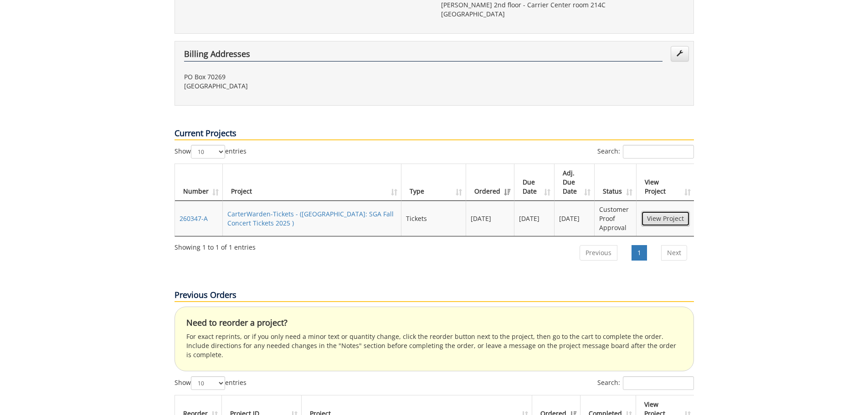  What do you see at coordinates (639, 252) in the screenshot?
I see `a: 1` at bounding box center [639, 252].